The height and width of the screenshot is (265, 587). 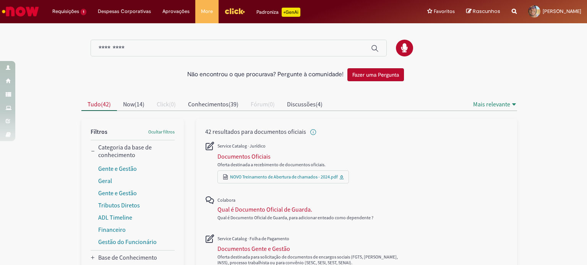 What do you see at coordinates (66, 11) in the screenshot?
I see `span: Requisições` at bounding box center [66, 11].